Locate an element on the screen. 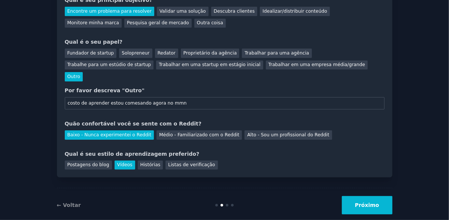 This screenshot has height=220, width=449. font: Encontre um problema para resolver is located at coordinates (109, 11).